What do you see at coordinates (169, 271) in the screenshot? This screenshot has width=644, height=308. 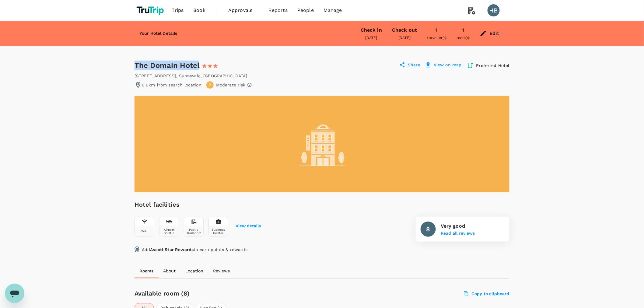 I see `p: About` at bounding box center [169, 271].